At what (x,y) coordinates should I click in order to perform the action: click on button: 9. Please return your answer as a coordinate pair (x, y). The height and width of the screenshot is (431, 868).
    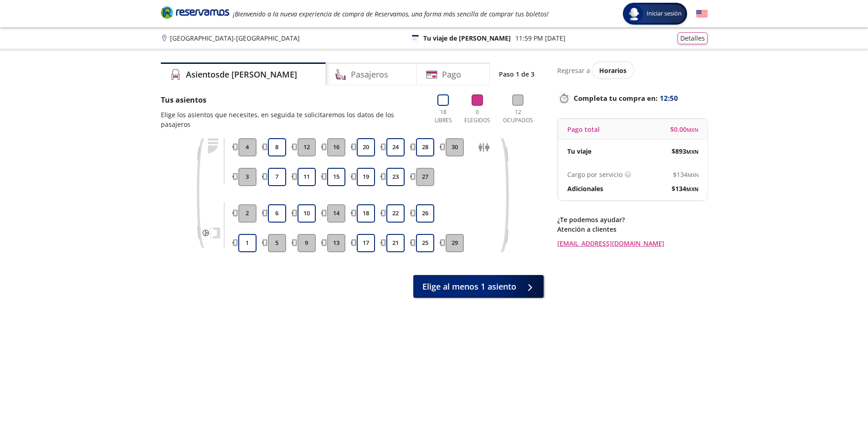
    Looking at the image, I should click on (307, 243).